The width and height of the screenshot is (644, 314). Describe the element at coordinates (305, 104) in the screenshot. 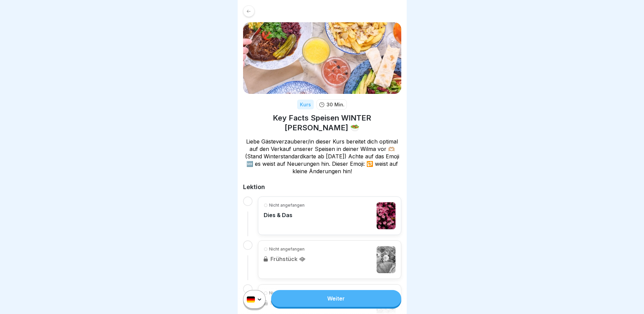

I see `div: Kurs` at that location.